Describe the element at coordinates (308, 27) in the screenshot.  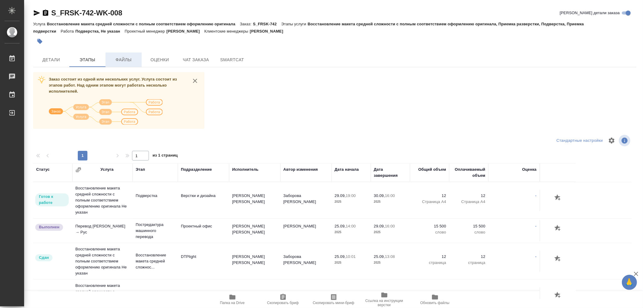
I see `p: Восстановление макета средней сложности с полным соответствием оформлению оригинала, Приемка разв...` at that location.